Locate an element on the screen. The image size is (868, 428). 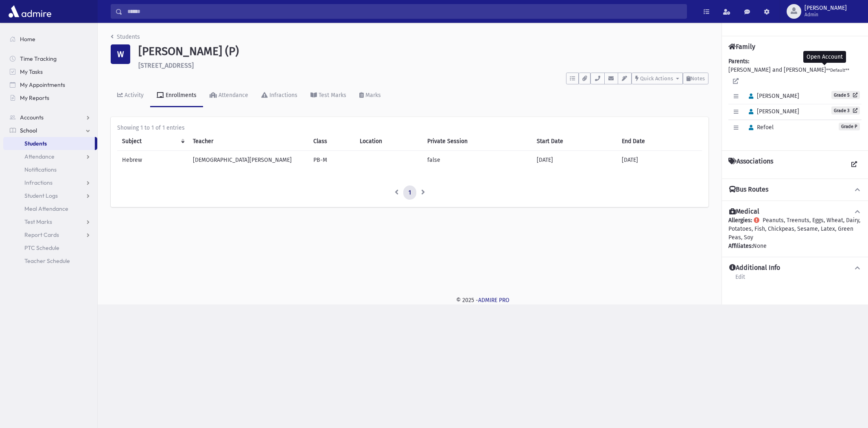
div: None is located at coordinates (795, 245).